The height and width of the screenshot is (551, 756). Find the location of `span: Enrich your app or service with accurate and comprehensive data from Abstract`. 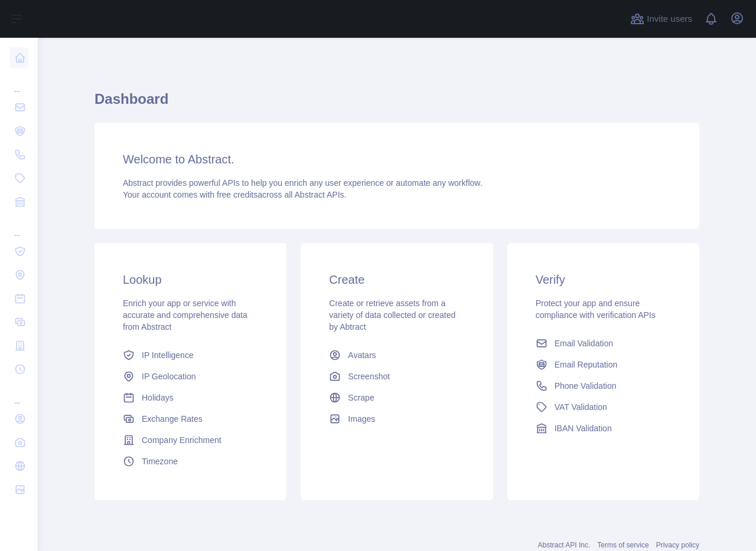

span: Enrich your app or service with accurate and comprehensive data from Abstract is located at coordinates (185, 315).